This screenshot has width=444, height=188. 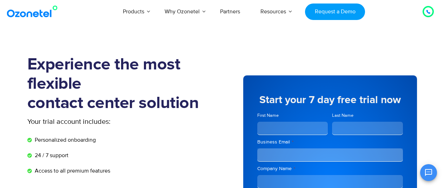 I want to click on a: Request a Demo, so click(x=335, y=12).